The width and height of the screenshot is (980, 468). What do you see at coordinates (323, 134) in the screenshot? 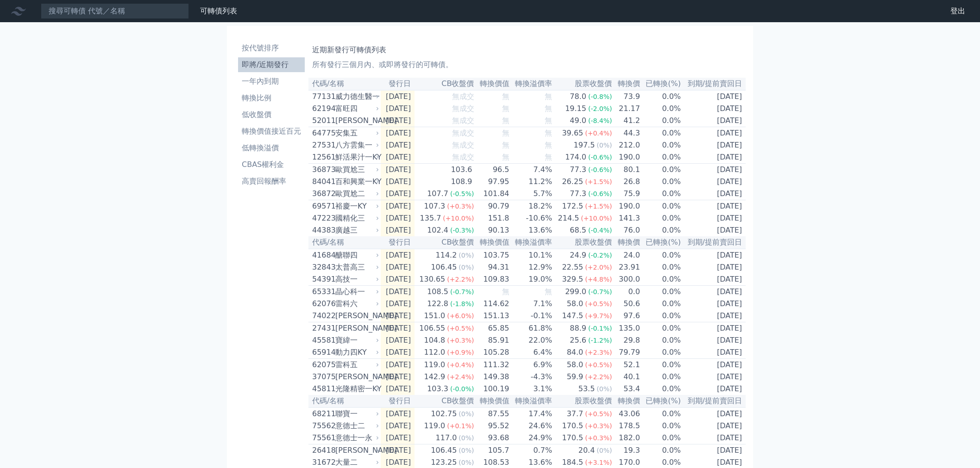
I see `div: 64775` at bounding box center [323, 134].